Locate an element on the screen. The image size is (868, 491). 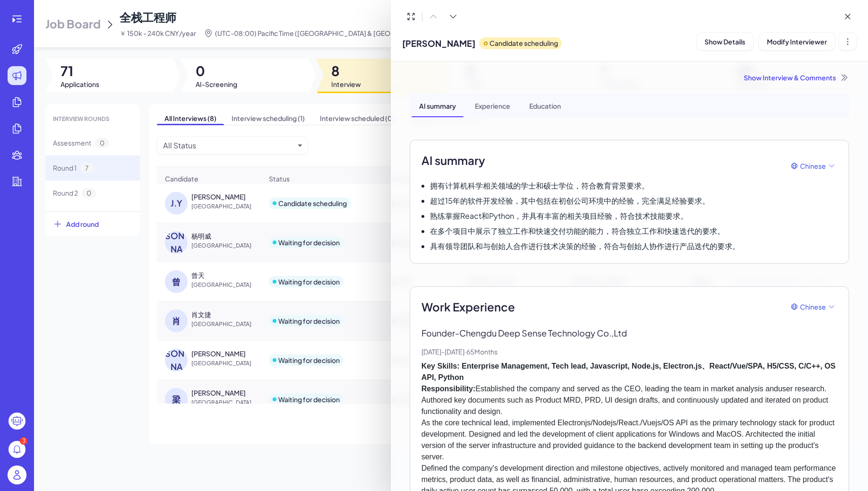
p: 超过15年的软件开发经验，其中包括在初创公司环境中的经验，完全满足经验要求。 is located at coordinates (570, 201).